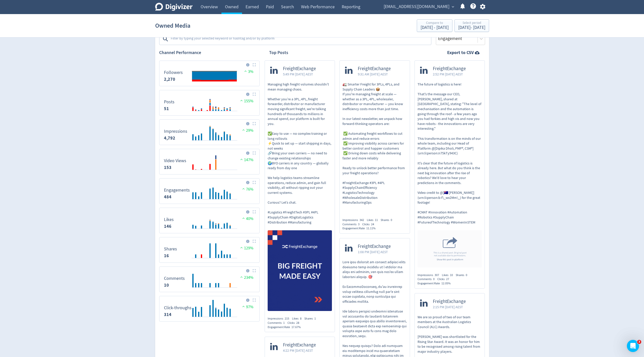 This screenshot has height=357, width=644. Describe the element at coordinates (209, 220) in the screenshot. I see `svg: Likes 146` at that location.